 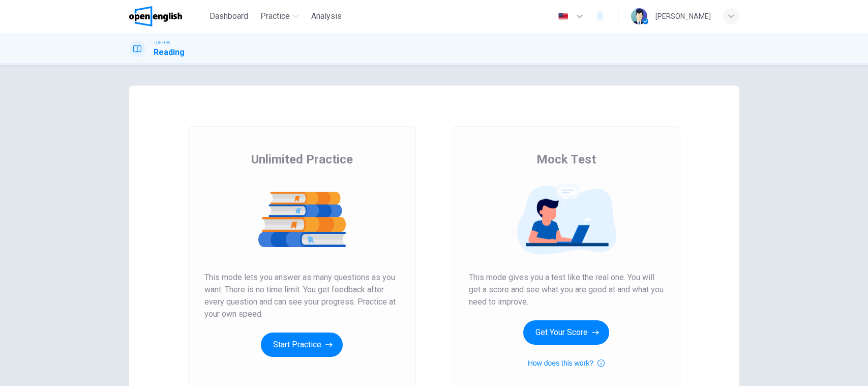 I want to click on span: Dashboard, so click(x=229, y=16).